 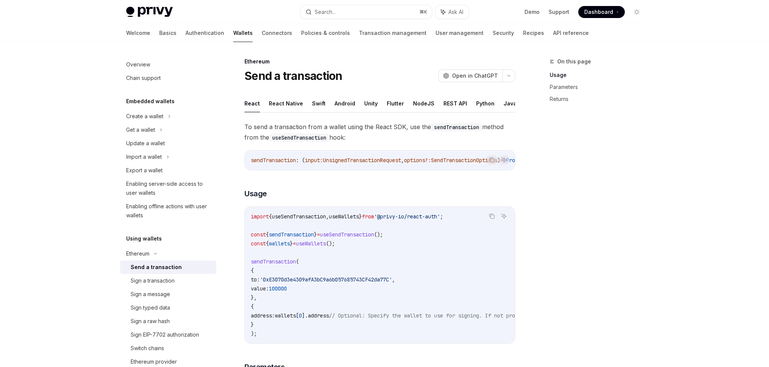 I want to click on div: Update a wallet, so click(x=145, y=143).